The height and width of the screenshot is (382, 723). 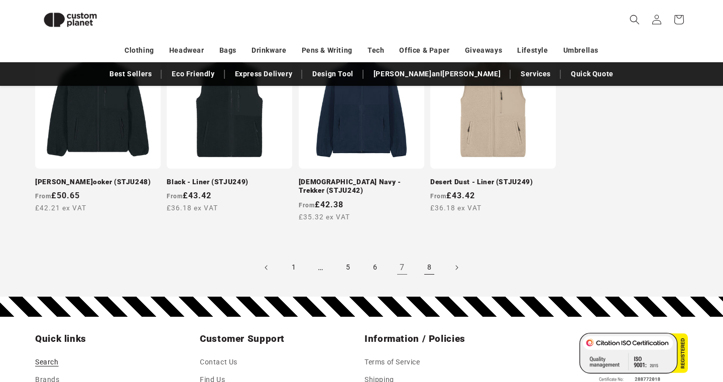 I want to click on h2: Information / Policies, so click(x=444, y=339).